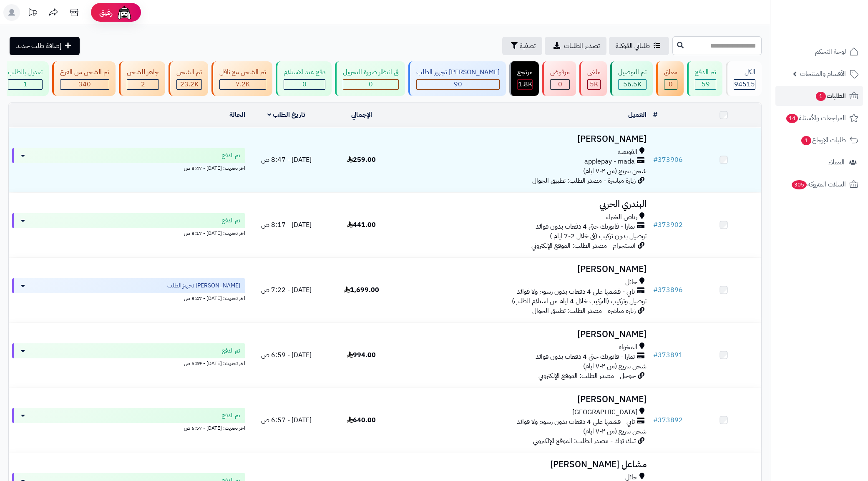 The width and height of the screenshot is (868, 481). I want to click on button: تصفية, so click(522, 46).